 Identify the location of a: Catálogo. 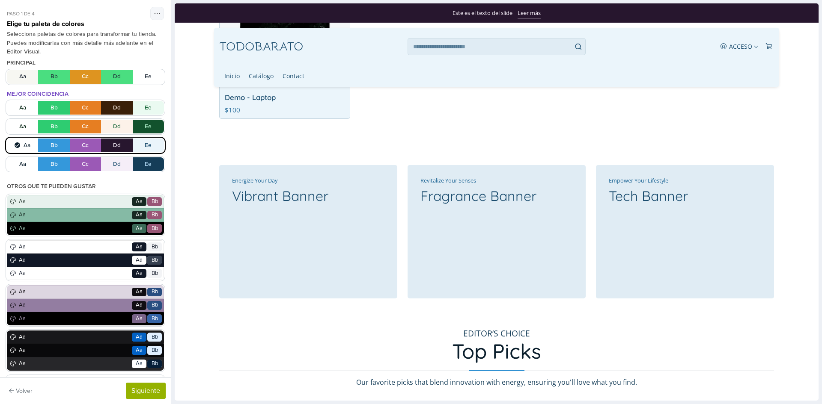
(86, 73).